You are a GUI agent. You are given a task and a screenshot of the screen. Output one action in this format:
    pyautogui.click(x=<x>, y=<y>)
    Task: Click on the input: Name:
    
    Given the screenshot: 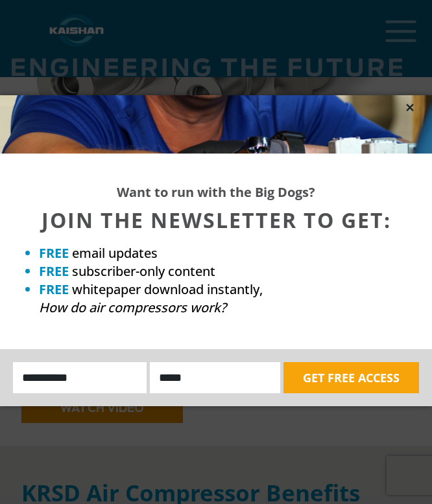 What is the action you would take?
    pyautogui.click(x=80, y=378)
    